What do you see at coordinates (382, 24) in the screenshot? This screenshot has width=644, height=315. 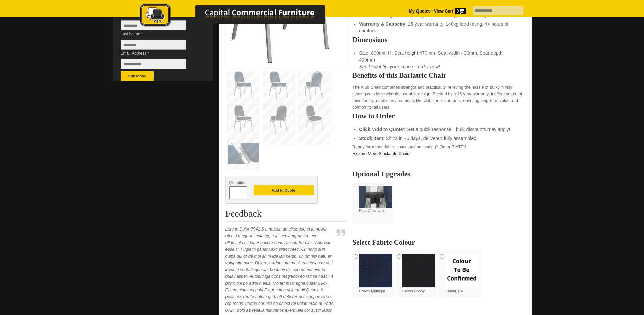 I see `strong: Warranty & Capacity` at bounding box center [382, 24].